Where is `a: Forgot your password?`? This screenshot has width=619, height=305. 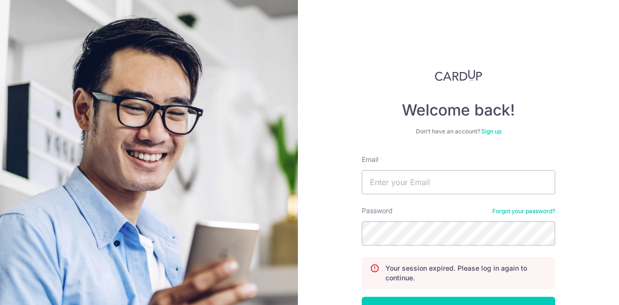
a: Forgot your password? is located at coordinates (524, 211).